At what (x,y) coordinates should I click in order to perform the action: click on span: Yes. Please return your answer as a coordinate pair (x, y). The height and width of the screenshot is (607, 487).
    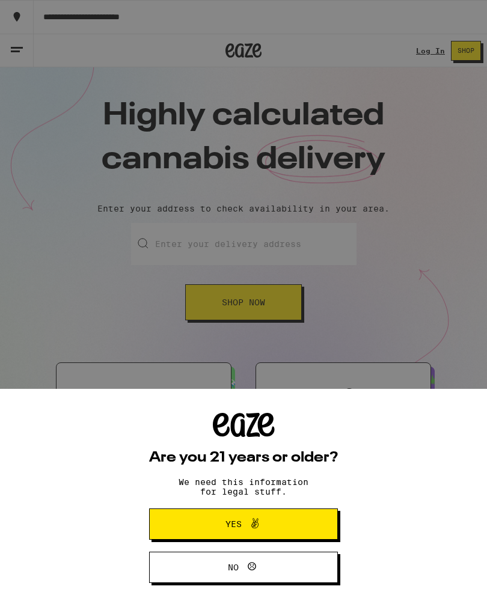
    Looking at the image, I should click on (233, 524).